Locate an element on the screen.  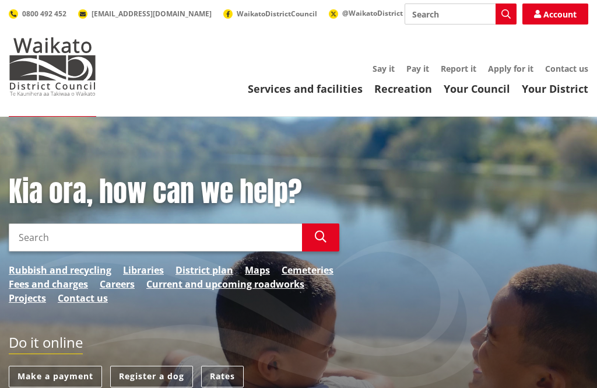
a: Current and upcoming roadworks is located at coordinates (225, 284).